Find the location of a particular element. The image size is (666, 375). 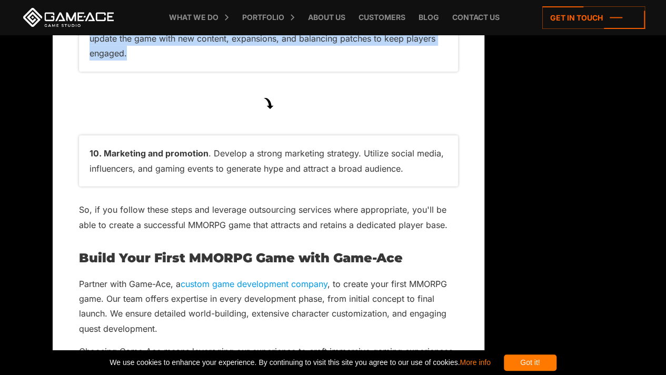

strong: Marketing and promotion is located at coordinates (156, 153).